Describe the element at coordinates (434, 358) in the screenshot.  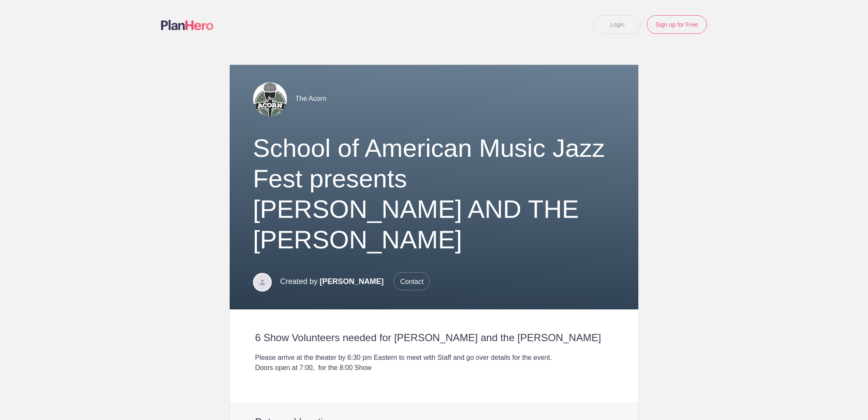
I see `div: Please arrive at the theater by 6:30 pm Eastern to meet with Staff and go over details for the ev...` at that location.